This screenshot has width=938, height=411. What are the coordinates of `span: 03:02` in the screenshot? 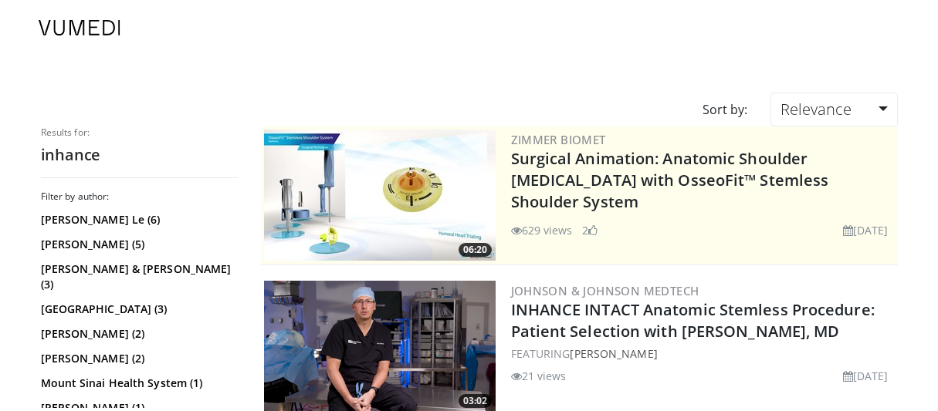 It's located at (475, 401).